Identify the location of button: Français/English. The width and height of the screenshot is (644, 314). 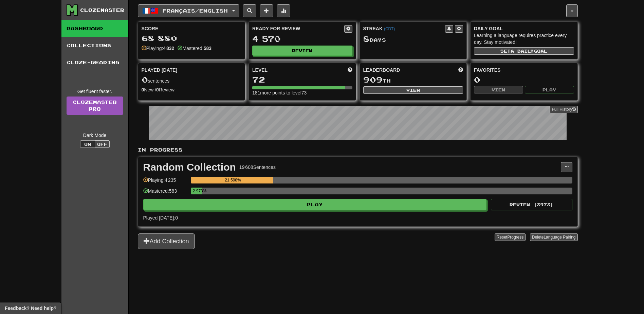
(189, 11).